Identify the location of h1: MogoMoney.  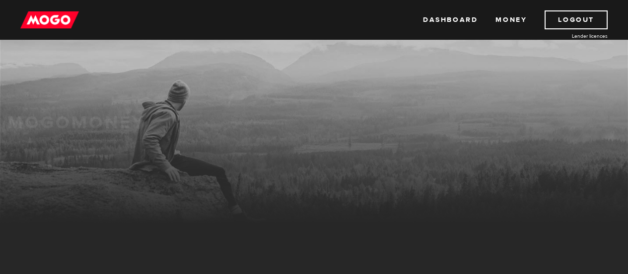
(314, 123).